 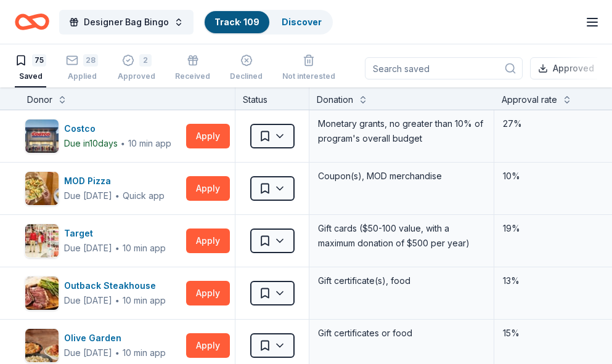 What do you see at coordinates (42, 241) in the screenshot?
I see `img: Image for Target` at bounding box center [42, 241].